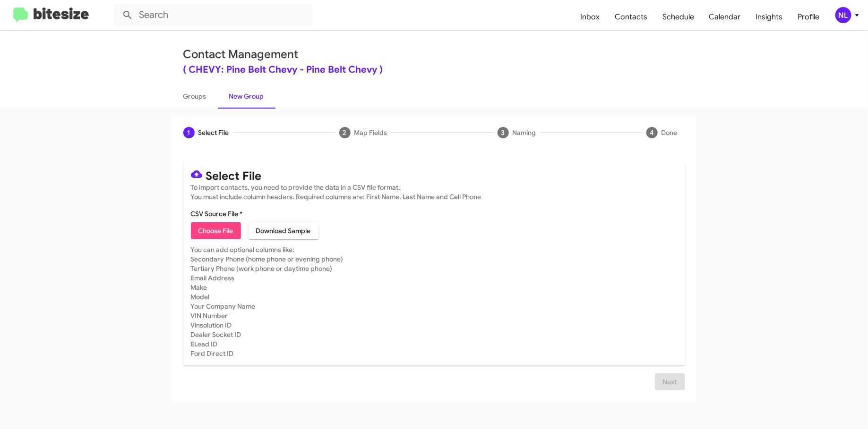 The image size is (868, 429). I want to click on div: NL, so click(843, 15).